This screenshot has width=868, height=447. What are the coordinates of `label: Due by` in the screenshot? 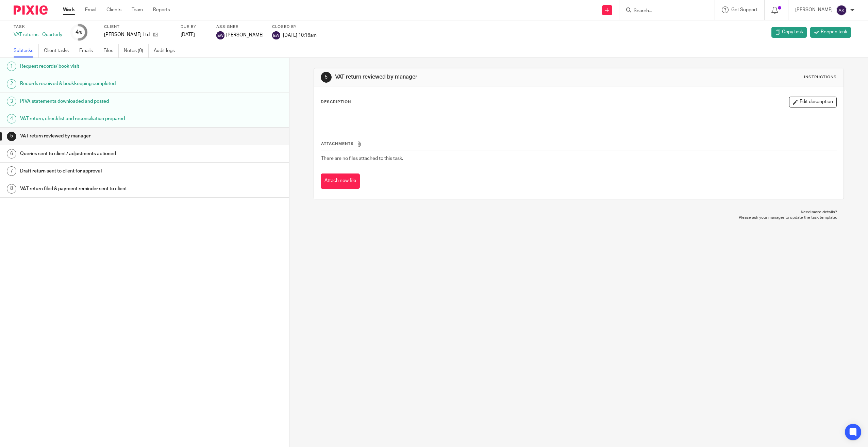 It's located at (194, 27).